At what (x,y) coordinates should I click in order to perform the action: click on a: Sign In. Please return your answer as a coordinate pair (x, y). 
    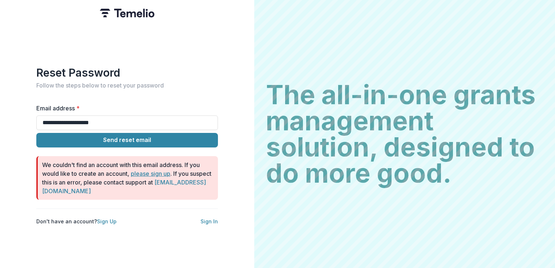
    Looking at the image, I should click on (209, 221).